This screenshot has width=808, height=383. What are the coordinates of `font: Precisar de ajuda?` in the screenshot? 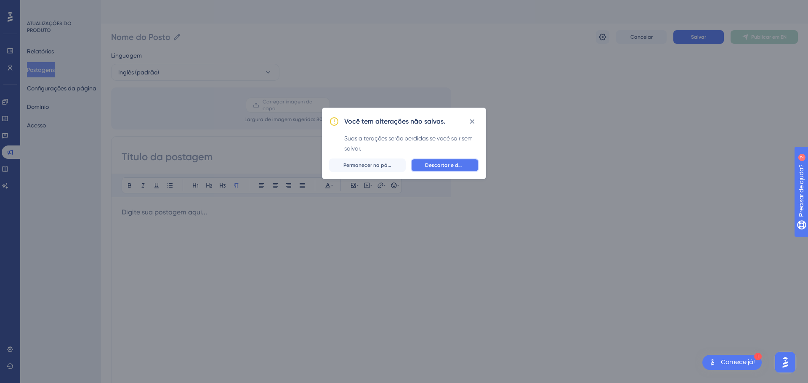 It's located at (46, 7).